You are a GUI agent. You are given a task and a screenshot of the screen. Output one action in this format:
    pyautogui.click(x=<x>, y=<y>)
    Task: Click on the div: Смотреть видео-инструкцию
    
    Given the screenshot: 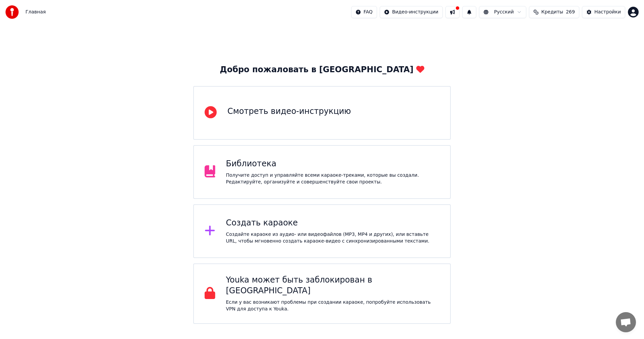 What is the action you would take?
    pyautogui.click(x=289, y=111)
    